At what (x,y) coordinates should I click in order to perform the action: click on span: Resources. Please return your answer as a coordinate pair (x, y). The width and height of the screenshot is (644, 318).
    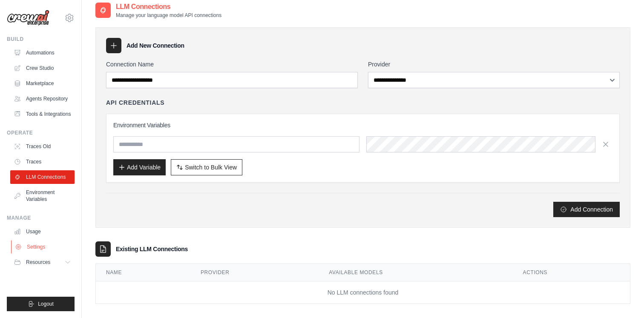
    Looking at the image, I should click on (38, 262).